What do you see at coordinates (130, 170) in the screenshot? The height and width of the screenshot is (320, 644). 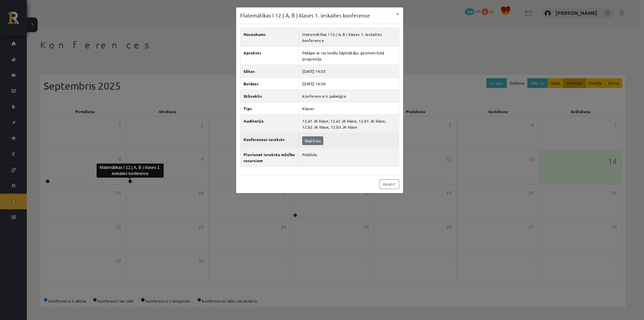 I see `div: Matemātikas I 12.( A, B ) klases 1. ieskaites konference` at bounding box center [130, 170].